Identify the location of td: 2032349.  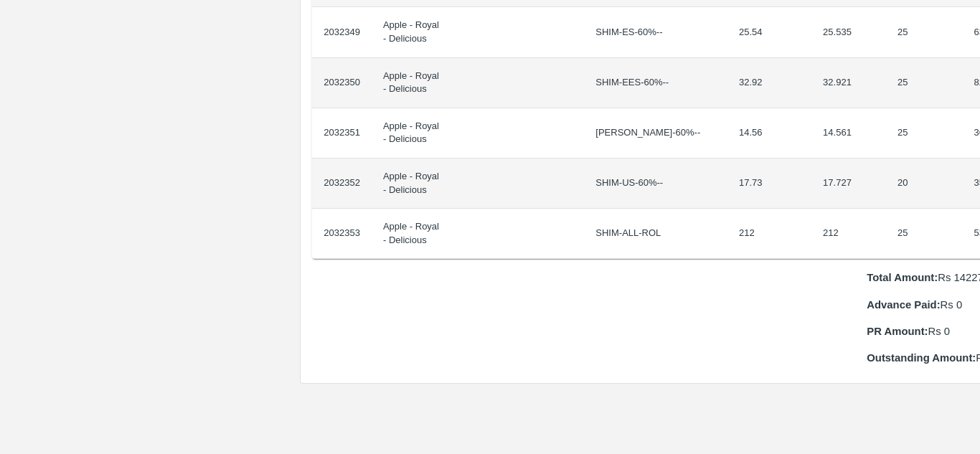
(341, 32).